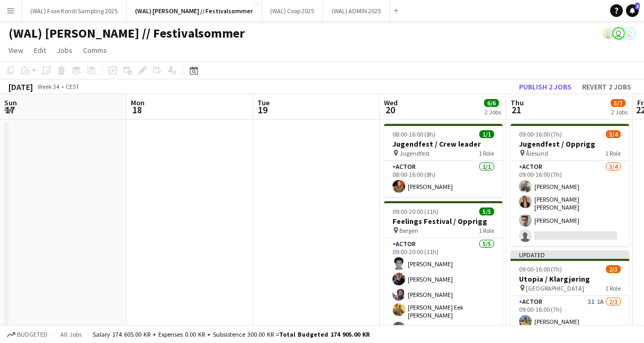 Image resolution: width=644 pixels, height=343 pixels. I want to click on span: Jugendfest, so click(414, 153).